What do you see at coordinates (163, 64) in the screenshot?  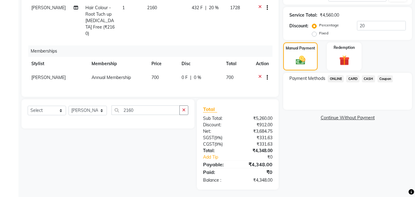 I see `th: Price` at bounding box center [163, 64].